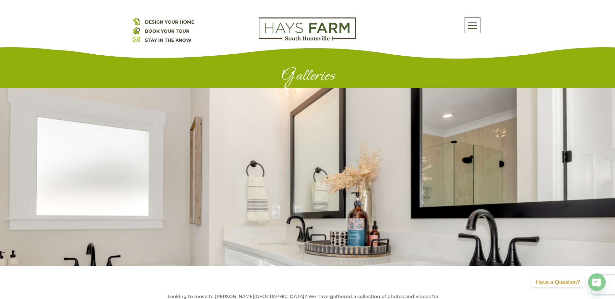 The width and height of the screenshot is (615, 299). Describe the element at coordinates (167, 31) in the screenshot. I see `a: BOOK YOUR TOUR` at that location.